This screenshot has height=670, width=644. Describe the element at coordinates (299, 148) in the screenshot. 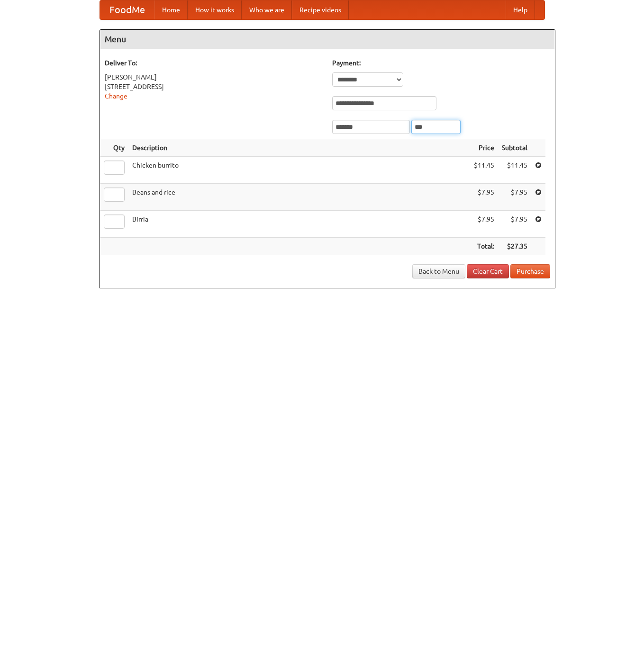

I see `th: Description` at that location.